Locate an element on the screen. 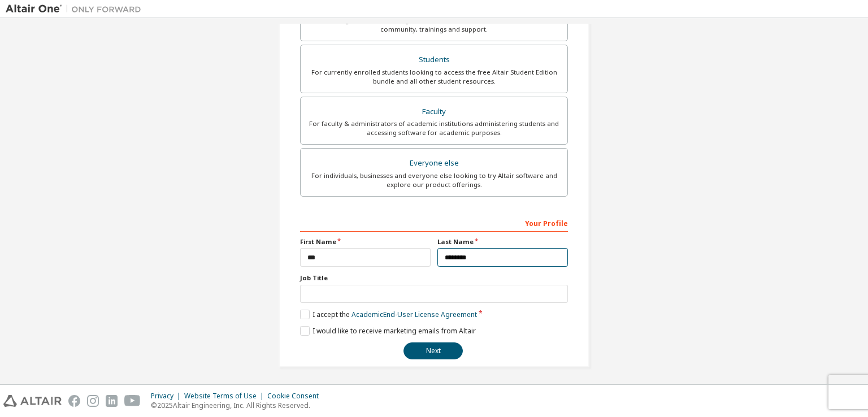 The width and height of the screenshot is (868, 417). div: For existing customers looking to access software downloads, HPC resources, community, trainings ... is located at coordinates (434, 25).